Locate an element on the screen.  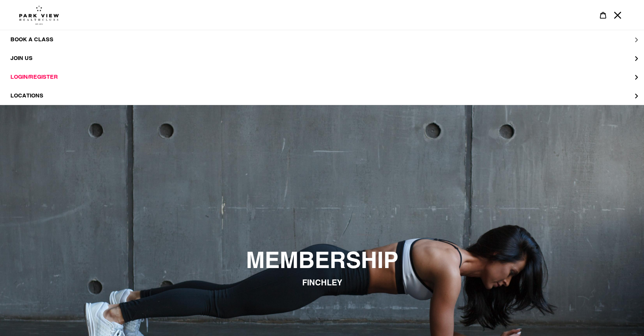
span: JOIN US is located at coordinates (22, 58).